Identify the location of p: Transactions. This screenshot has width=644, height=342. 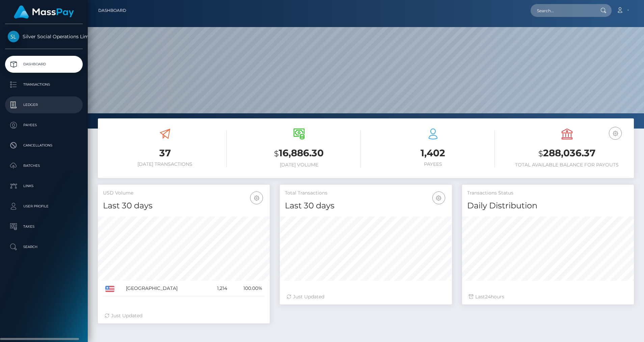
(44, 84).